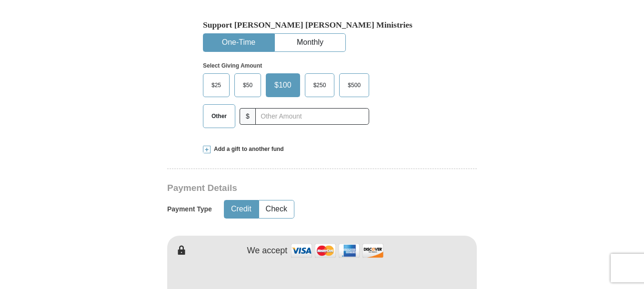 The image size is (644, 289). I want to click on span: $50, so click(248, 85).